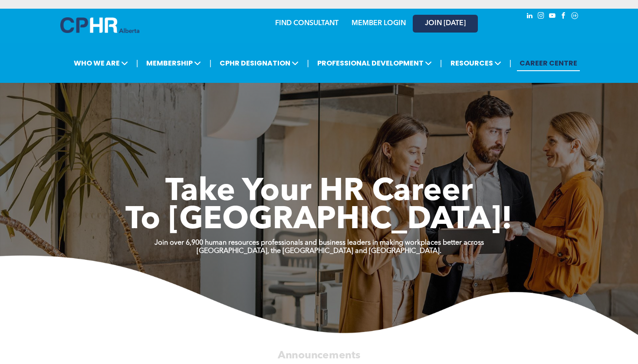 This screenshot has width=638, height=364. I want to click on span: Take Your HR Career, so click(319, 192).